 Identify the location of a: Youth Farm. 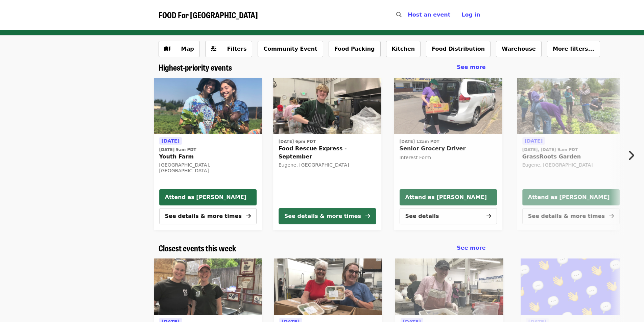
(208, 106).